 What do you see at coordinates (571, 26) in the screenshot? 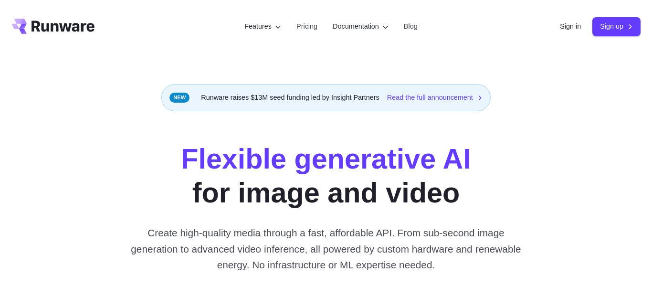
I see `a: Sign in` at bounding box center [571, 26].